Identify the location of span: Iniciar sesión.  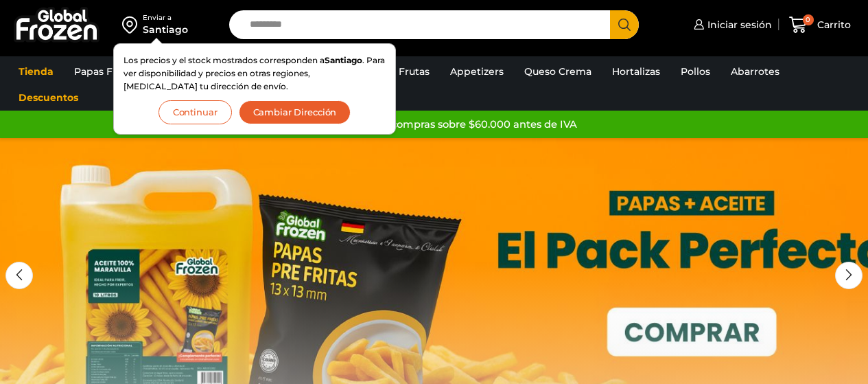
(738, 24).